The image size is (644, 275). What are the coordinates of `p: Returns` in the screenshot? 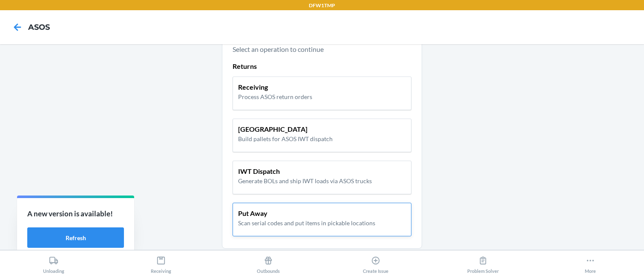 It's located at (322, 67).